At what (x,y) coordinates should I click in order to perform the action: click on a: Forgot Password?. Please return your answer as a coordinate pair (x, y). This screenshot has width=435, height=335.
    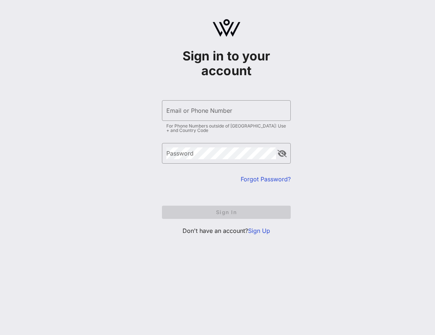
    Looking at the image, I should click on (266, 179).